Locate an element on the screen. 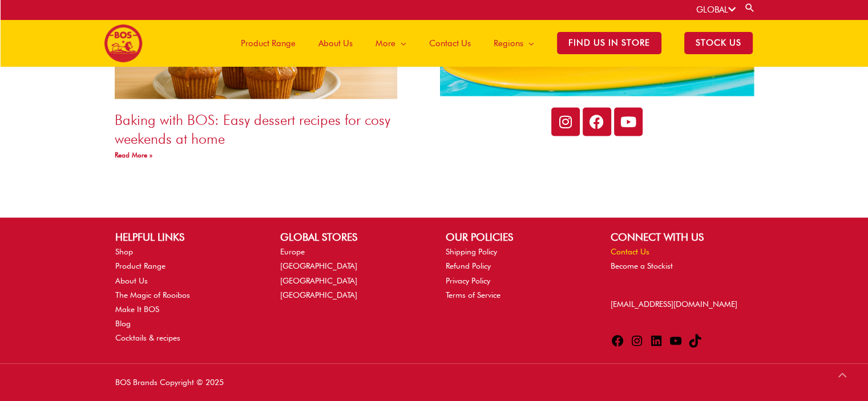 Image resolution: width=868 pixels, height=401 pixels. a: More is located at coordinates (391, 43).